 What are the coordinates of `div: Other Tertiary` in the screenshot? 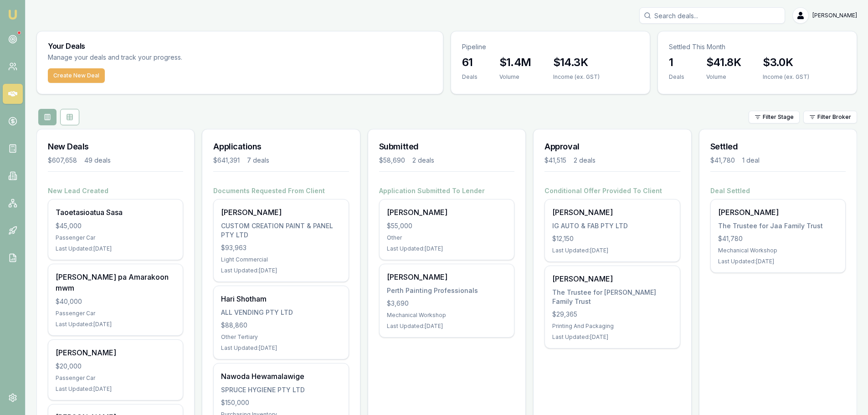 It's located at (280, 337).